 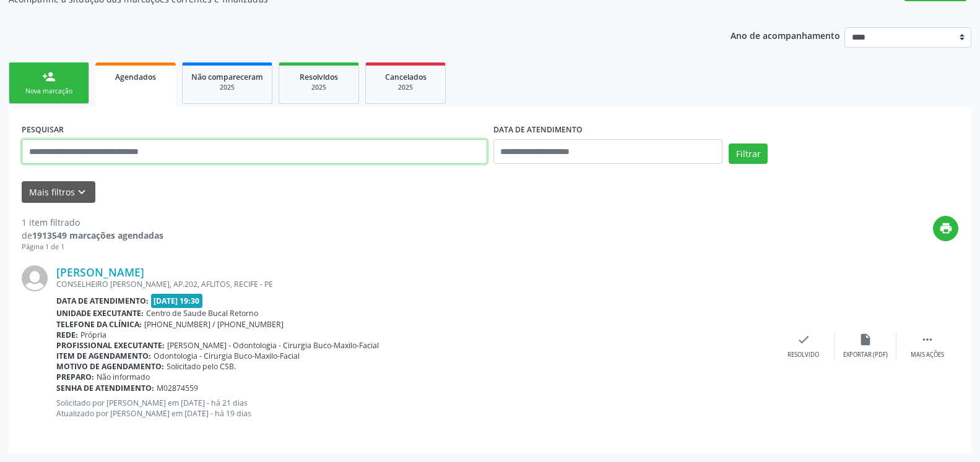 What do you see at coordinates (319, 76) in the screenshot?
I see `span: Resolvidos` at bounding box center [319, 76].